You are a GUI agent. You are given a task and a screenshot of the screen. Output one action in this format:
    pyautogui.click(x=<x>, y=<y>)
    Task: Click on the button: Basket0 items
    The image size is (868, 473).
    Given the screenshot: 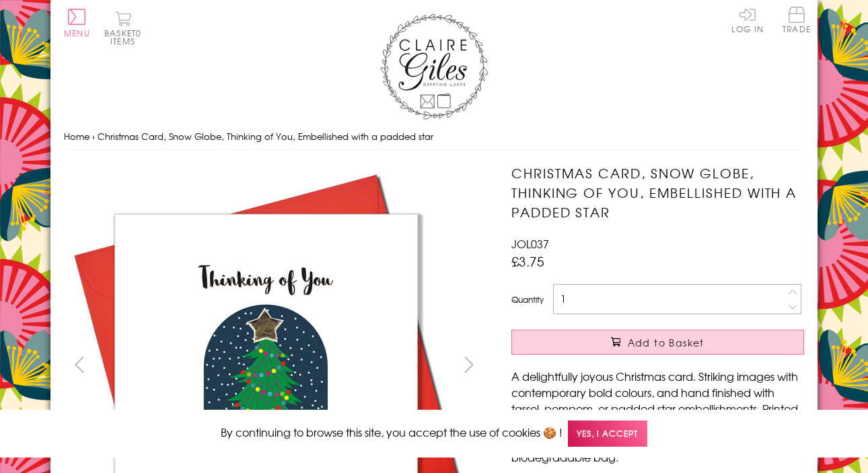 What is the action you would take?
    pyautogui.click(x=122, y=27)
    